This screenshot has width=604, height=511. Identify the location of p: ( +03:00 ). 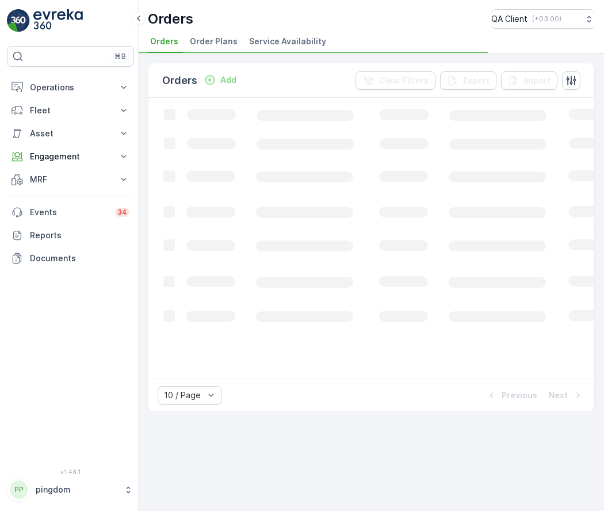
(546, 19).